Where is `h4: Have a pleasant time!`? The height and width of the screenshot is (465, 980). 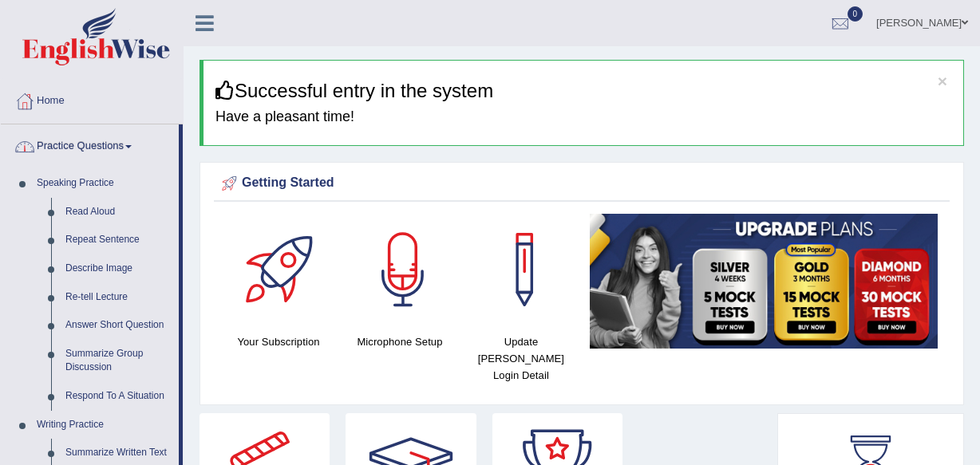 h4: Have a pleasant time! is located at coordinates (584, 117).